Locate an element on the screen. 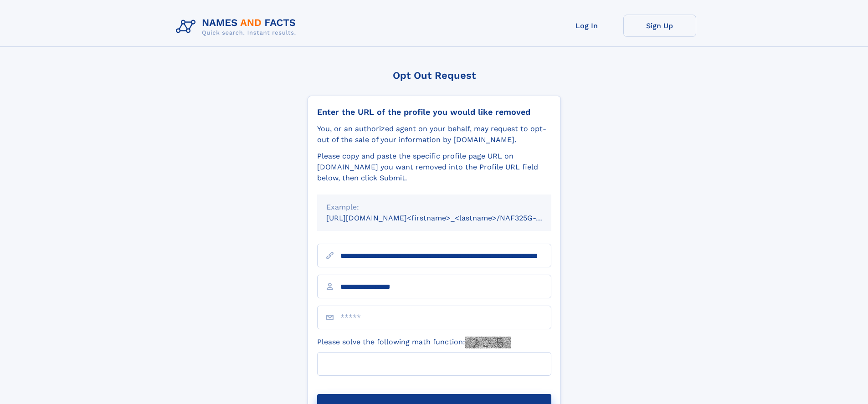 This screenshot has width=868, height=404. a: Log In is located at coordinates (587, 26).